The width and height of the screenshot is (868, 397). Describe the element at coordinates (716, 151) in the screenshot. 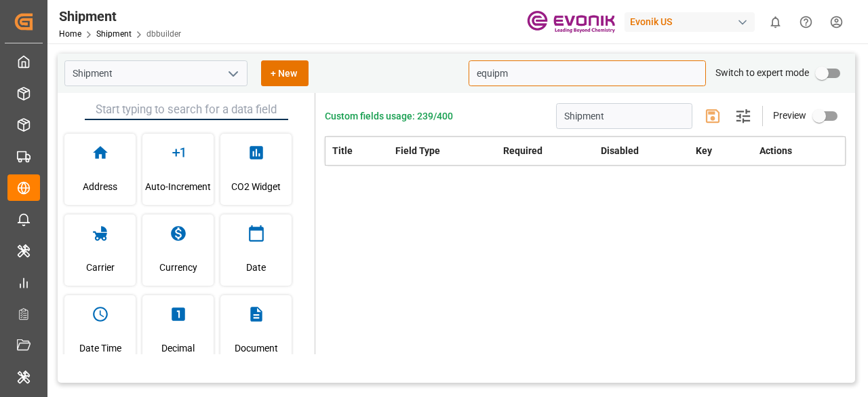

I see `th: Key` at that location.